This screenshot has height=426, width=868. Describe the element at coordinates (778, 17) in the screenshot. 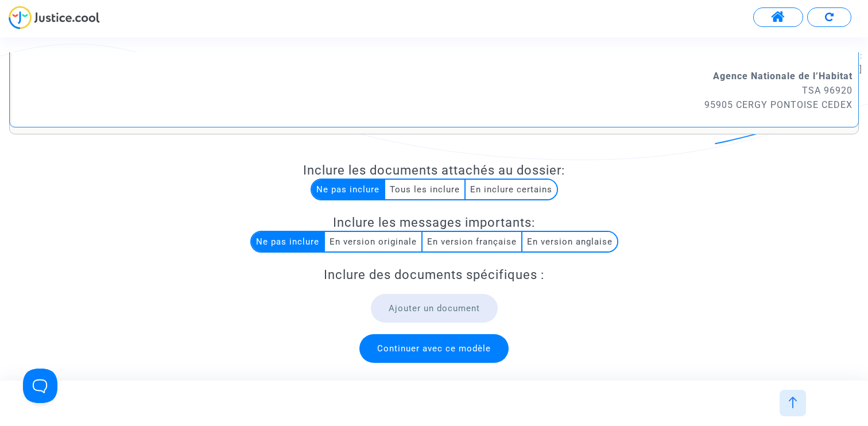

I see `button: Accéder à mon espace utilisateur` at that location.